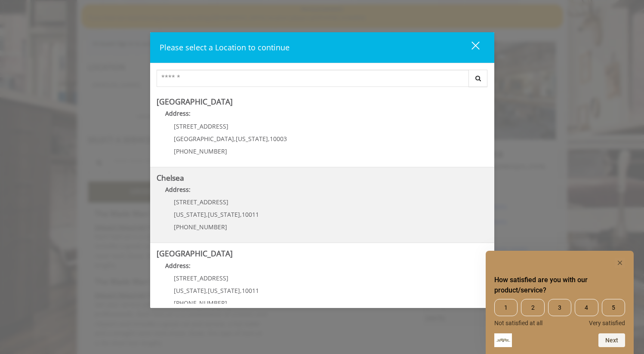 Image resolution: width=644 pixels, height=354 pixels. What do you see at coordinates (313, 78) in the screenshot?
I see `input: Search Center` at bounding box center [313, 78].